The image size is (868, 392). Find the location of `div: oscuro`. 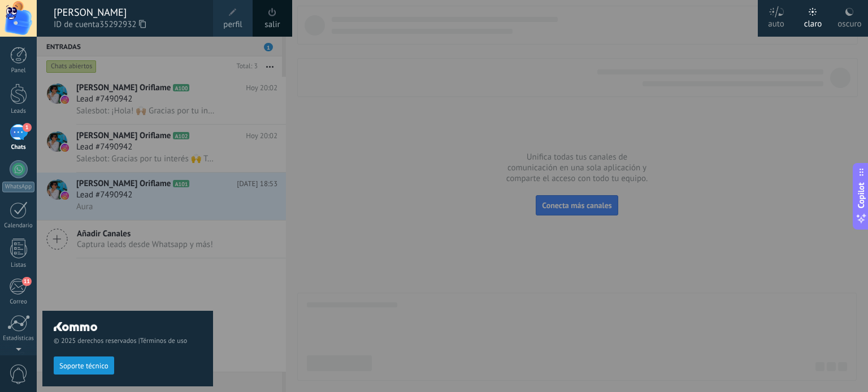

div: oscuro is located at coordinates (849, 22).